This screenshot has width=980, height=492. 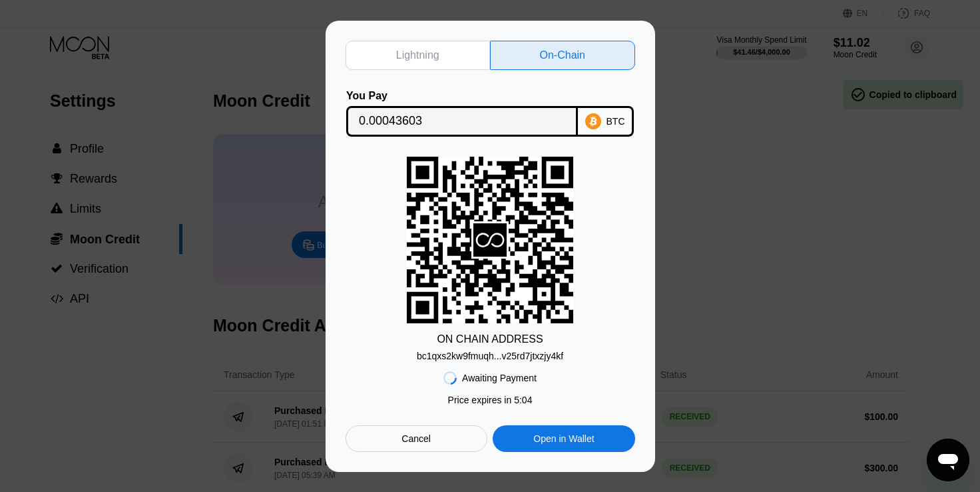 What do you see at coordinates (490, 113) in the screenshot?
I see `div: You PayBTC` at bounding box center [490, 113].